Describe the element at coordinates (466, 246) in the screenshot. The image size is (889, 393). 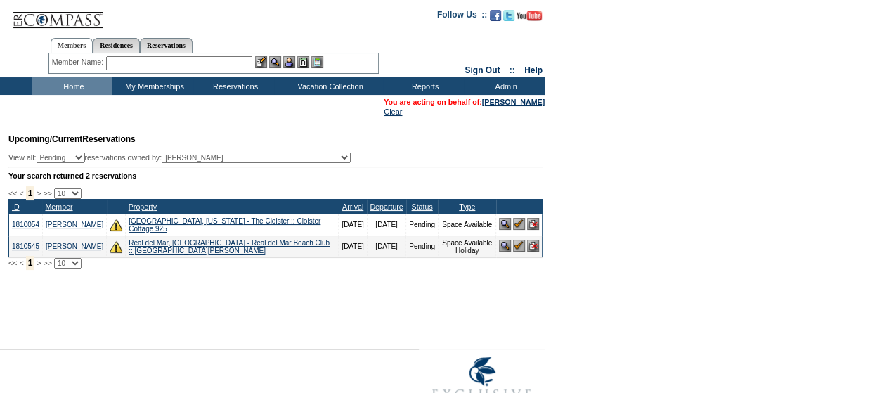
I see `td: Space Available Holiday` at that location.